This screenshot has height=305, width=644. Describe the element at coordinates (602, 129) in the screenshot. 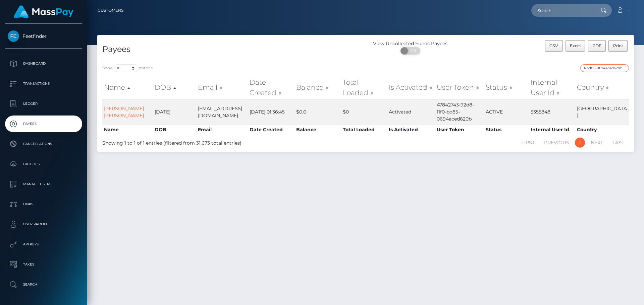

I see `th: Country` at that location.